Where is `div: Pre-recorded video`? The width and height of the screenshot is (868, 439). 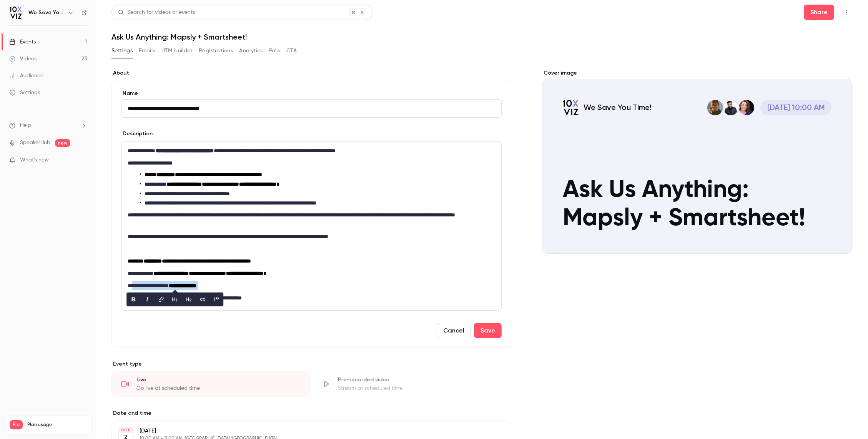
div: Pre-recorded video is located at coordinates (420, 380).